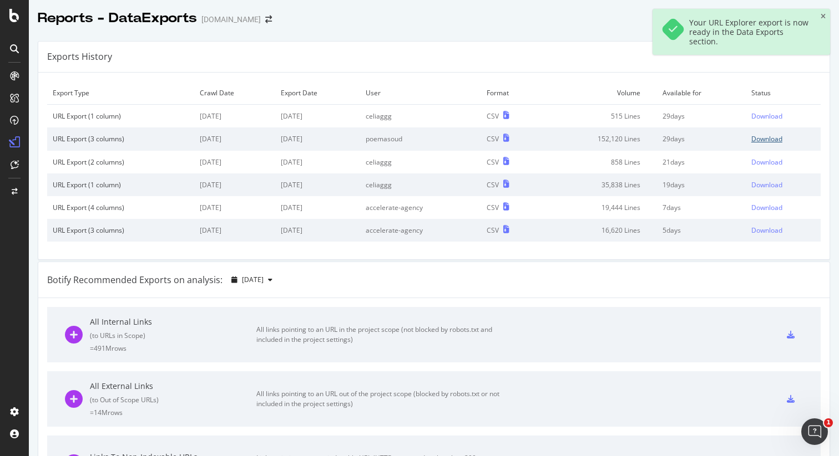 The height and width of the screenshot is (456, 839). I want to click on div: Exports History, so click(79, 57).